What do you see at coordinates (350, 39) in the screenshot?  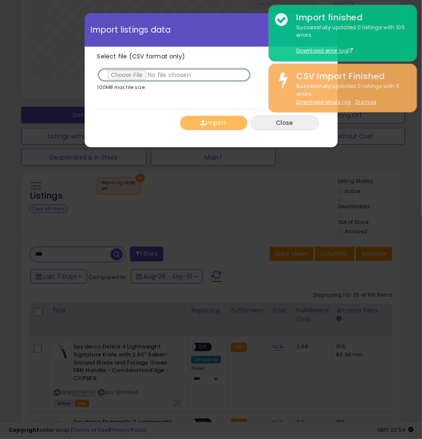 I see `div: Successfully updated 0 listings with 105 errors.` at bounding box center [350, 39].